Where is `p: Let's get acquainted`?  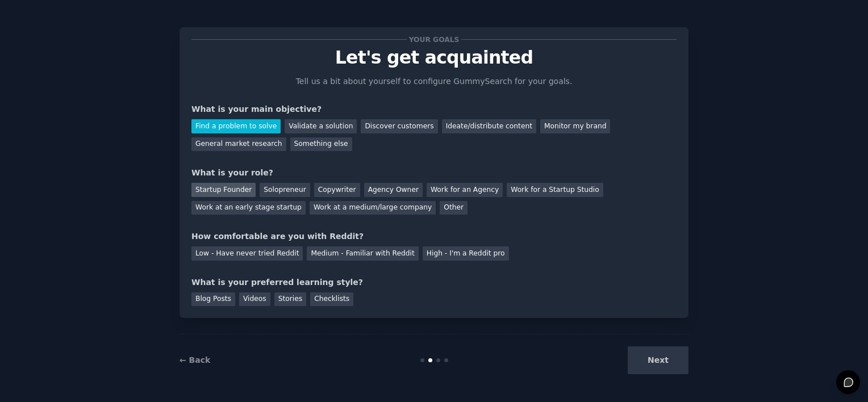
p: Let's get acquainted is located at coordinates (434, 58).